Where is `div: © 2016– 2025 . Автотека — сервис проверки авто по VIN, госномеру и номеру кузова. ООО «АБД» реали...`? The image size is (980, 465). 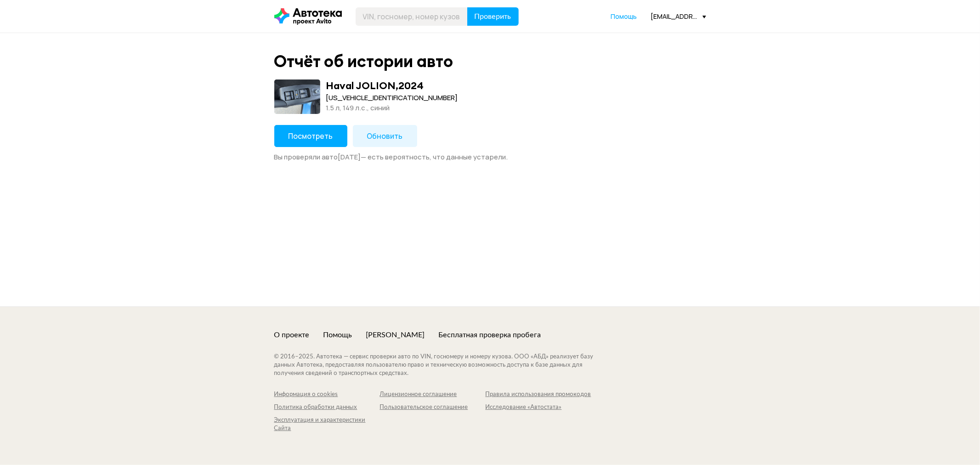 div: © 2016– 2025 . Автотека — сервис проверки авто по VIN, госномеру и номеру кузова. ООО «АБД» реали... is located at coordinates (443, 365).